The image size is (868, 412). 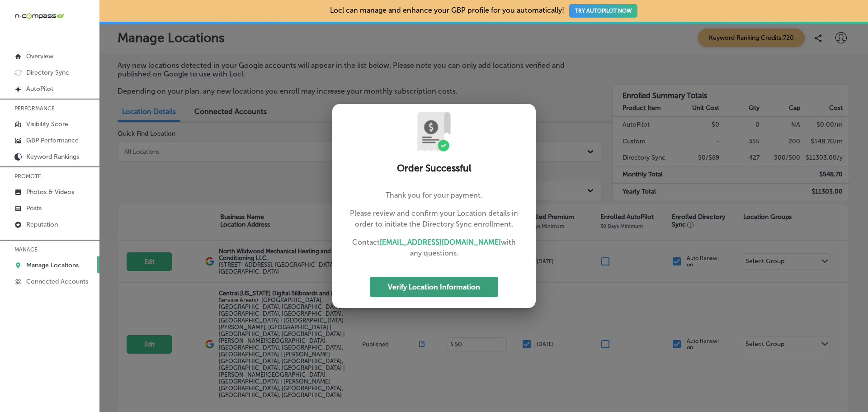 I want to click on p: Photos & Videos, so click(x=50, y=192).